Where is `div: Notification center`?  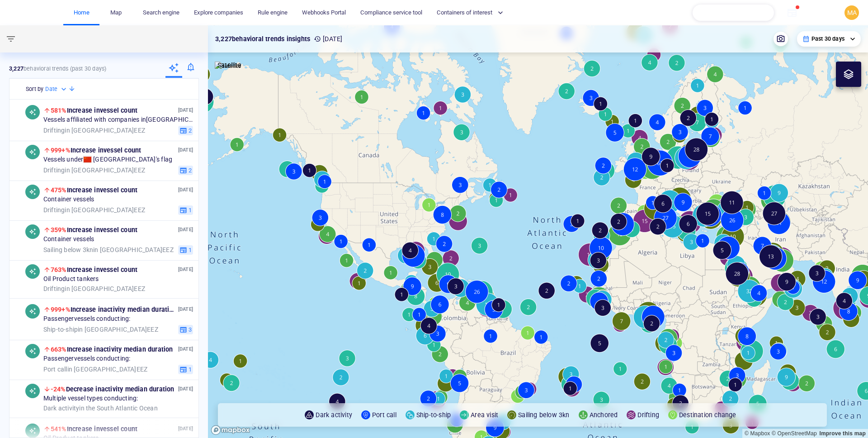
div: Notification center is located at coordinates (818, 13).